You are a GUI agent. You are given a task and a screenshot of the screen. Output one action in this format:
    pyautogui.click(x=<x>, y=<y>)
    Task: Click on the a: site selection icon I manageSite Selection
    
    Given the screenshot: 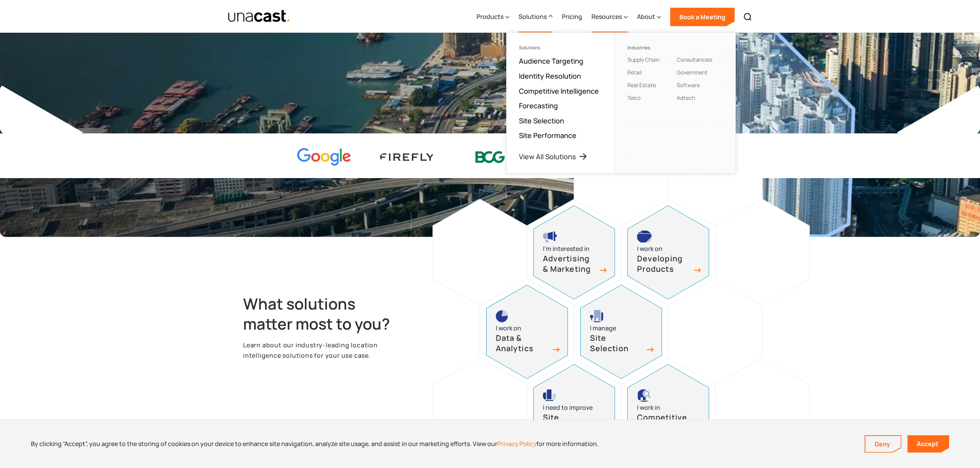 What is the action you would take?
    pyautogui.click(x=621, y=332)
    